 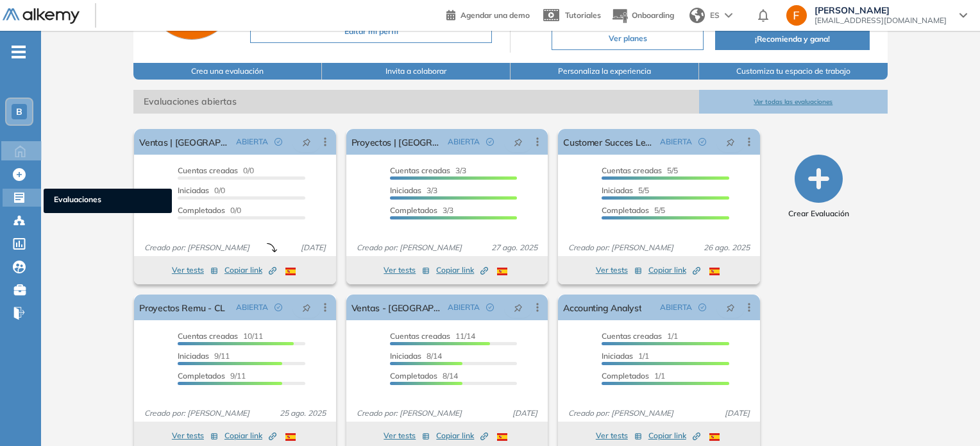 I want to click on span: Crear Evaluación, so click(x=818, y=213).